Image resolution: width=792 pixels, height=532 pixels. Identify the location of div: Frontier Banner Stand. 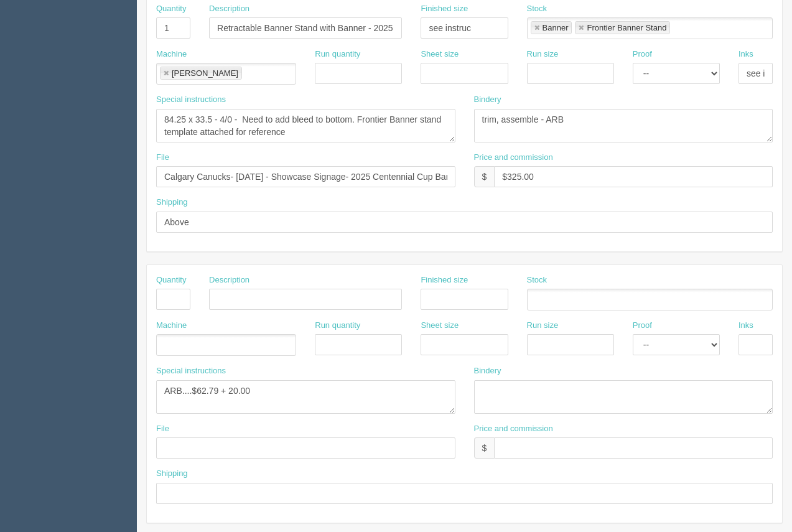
(627, 27).